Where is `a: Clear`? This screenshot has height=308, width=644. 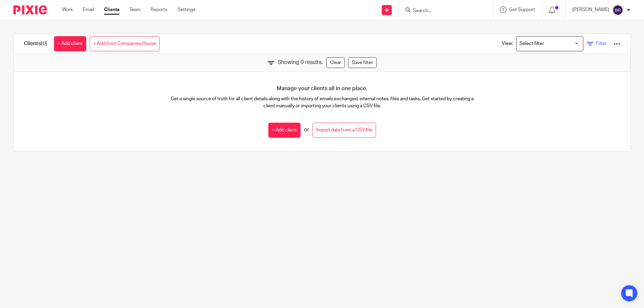 a: Clear is located at coordinates (335, 63).